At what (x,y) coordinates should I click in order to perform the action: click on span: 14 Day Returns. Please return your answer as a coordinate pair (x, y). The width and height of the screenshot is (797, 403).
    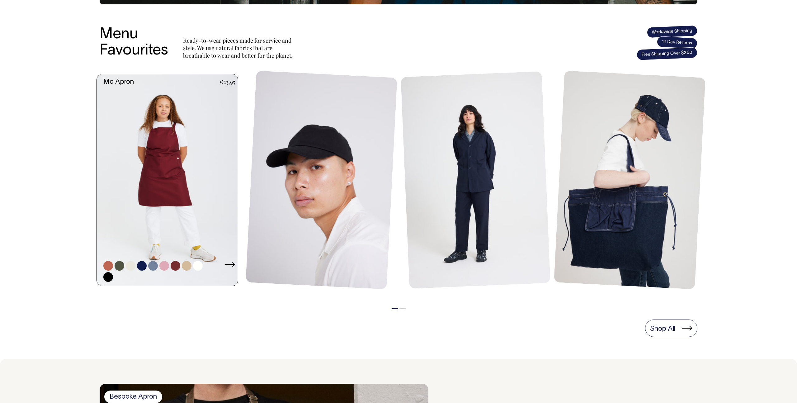
    Looking at the image, I should click on (678, 43).